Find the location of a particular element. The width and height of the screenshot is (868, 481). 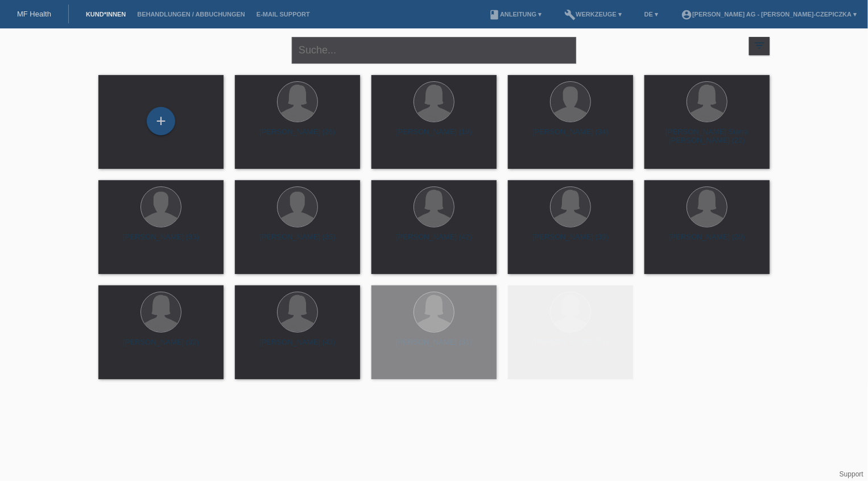

a: bookAnleitung ▾ is located at coordinates (515, 14).